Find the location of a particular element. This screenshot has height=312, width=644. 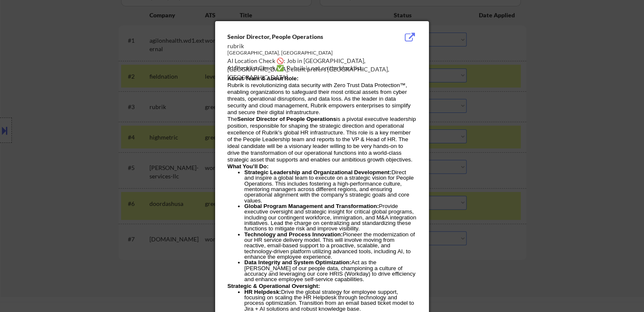

strong: HR Helpdesk: is located at coordinates (262, 292).